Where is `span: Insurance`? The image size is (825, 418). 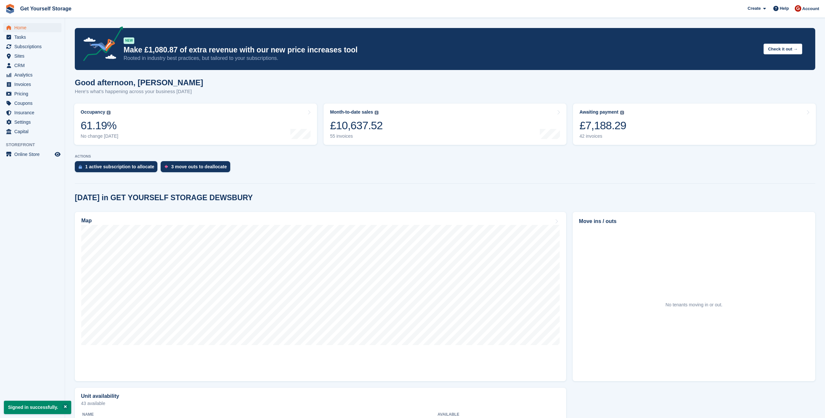
span: Insurance is located at coordinates (34, 113).